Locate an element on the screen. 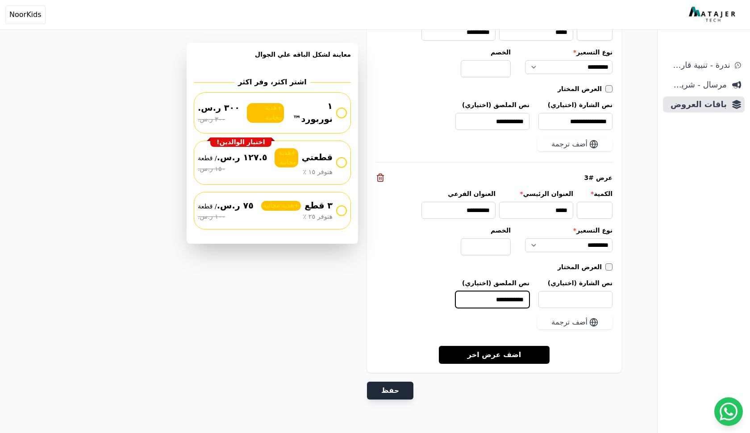  span: NoorKids is located at coordinates (25, 15).